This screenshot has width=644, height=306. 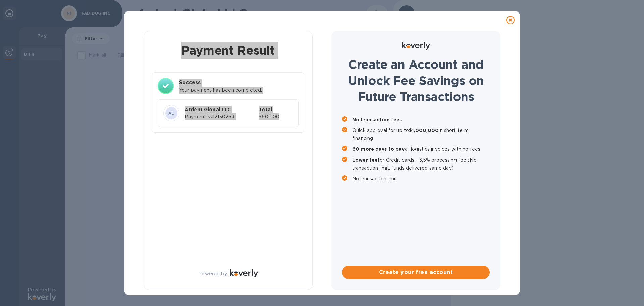 I want to click on b: Lower fee, so click(x=364, y=160).